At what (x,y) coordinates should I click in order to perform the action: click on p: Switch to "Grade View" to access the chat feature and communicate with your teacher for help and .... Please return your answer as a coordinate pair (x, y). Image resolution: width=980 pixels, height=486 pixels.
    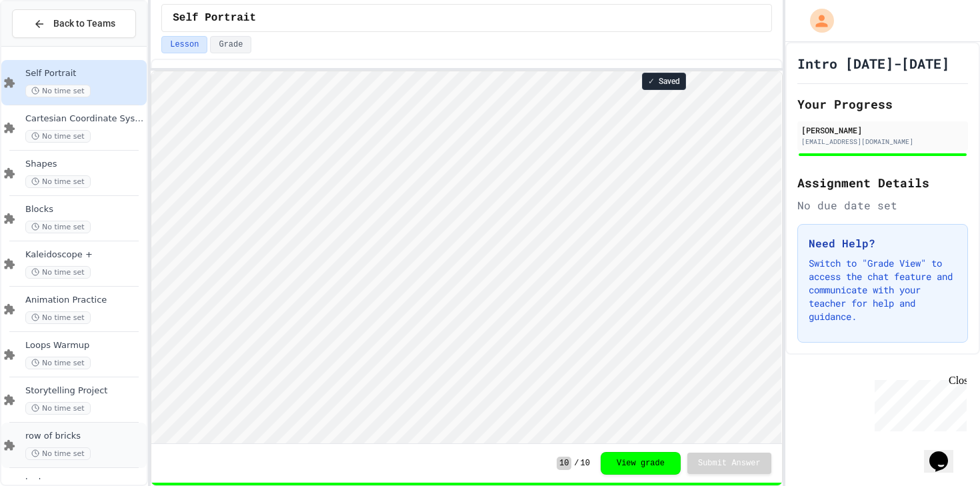
    Looking at the image, I should click on (883, 290).